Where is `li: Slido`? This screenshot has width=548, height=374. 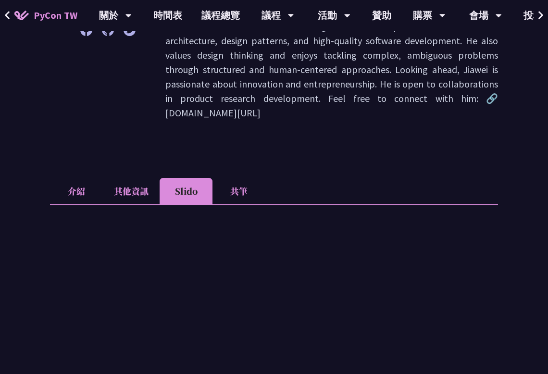
li: Slido is located at coordinates (186, 191).